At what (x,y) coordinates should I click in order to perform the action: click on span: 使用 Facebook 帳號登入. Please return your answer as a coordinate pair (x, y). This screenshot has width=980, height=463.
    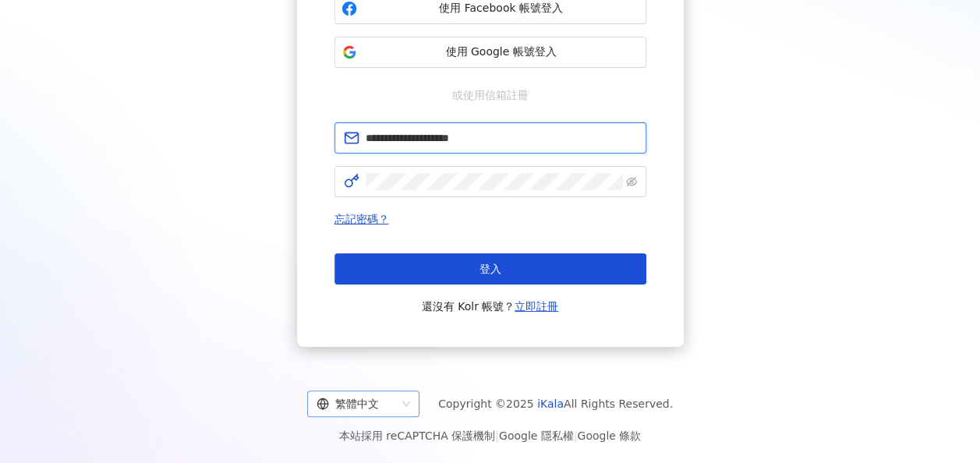
    Looking at the image, I should click on (501, 9).